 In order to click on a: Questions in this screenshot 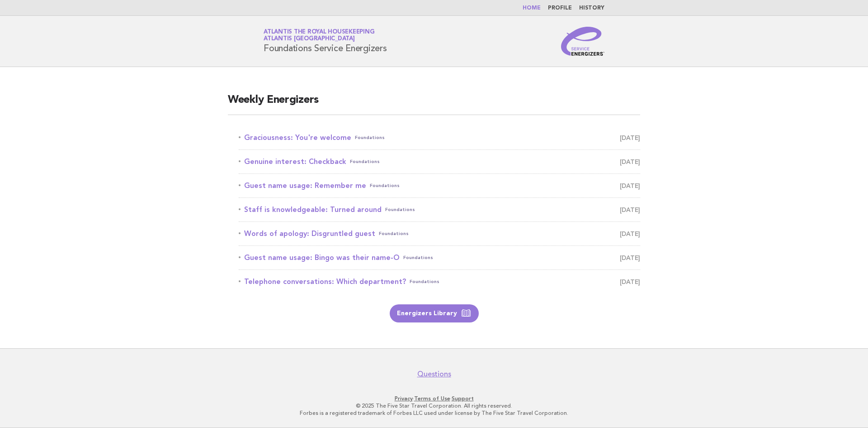, I will do `click(434, 373)`.